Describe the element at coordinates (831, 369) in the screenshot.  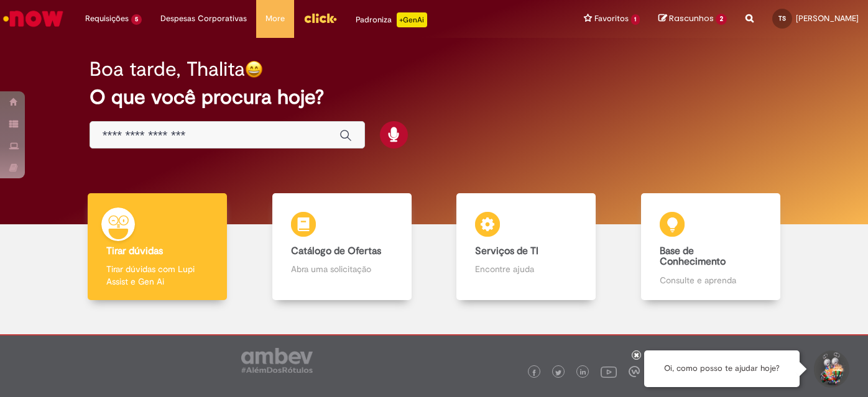
I see `button: Iniciar Conversa de Suporte` at that location.